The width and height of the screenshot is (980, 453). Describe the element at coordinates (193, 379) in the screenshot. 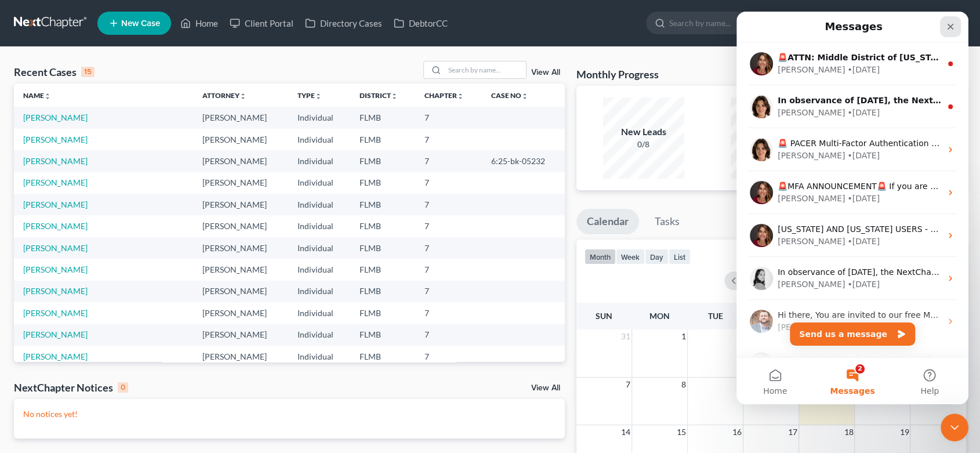

I see `span: Help` at that location.